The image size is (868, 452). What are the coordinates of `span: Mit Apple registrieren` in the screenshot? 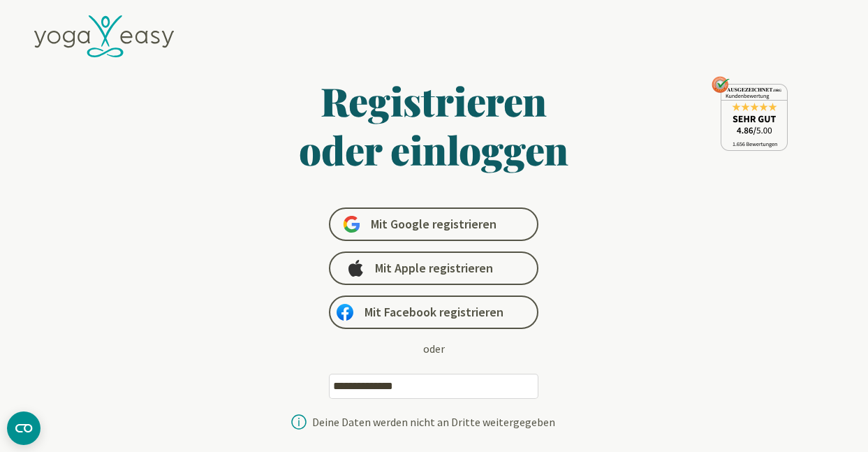 It's located at (434, 268).